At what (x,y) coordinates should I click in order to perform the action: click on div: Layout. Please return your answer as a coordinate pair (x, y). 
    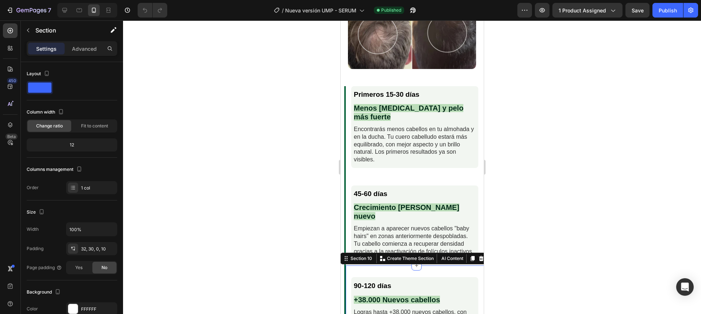
    Looking at the image, I should click on (39, 74).